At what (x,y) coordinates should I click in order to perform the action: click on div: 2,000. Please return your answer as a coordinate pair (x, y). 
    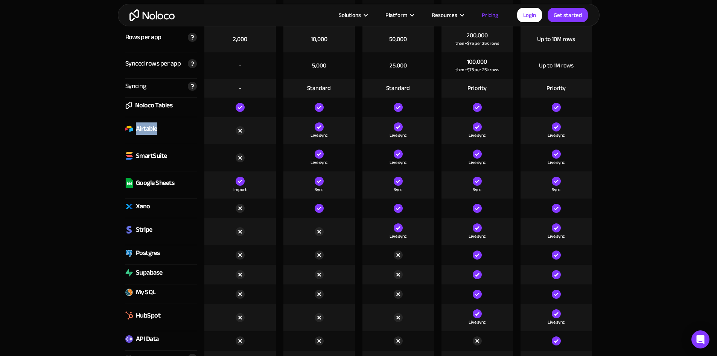
    Looking at the image, I should click on (240, 39).